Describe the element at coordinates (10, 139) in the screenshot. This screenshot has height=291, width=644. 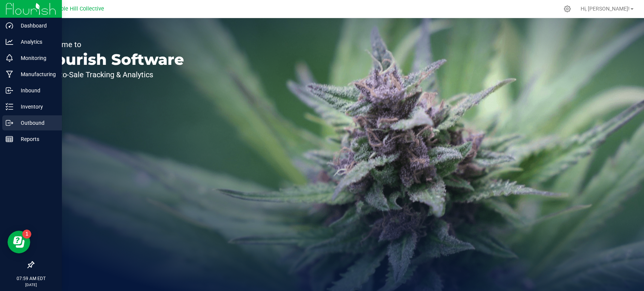
I see `inline-svg: Reports` at that location.